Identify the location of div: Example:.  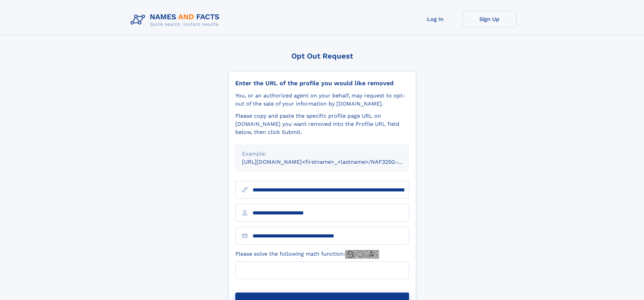
(322, 154).